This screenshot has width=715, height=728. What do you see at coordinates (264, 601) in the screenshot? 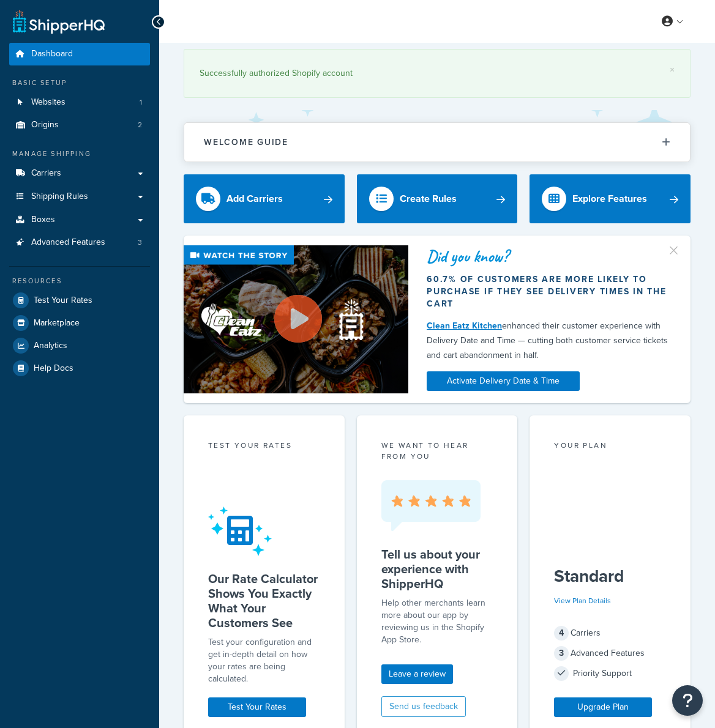
I see `h5: Our Rate Calculator Shows You Exactly What Your Customers See` at bounding box center [264, 601].